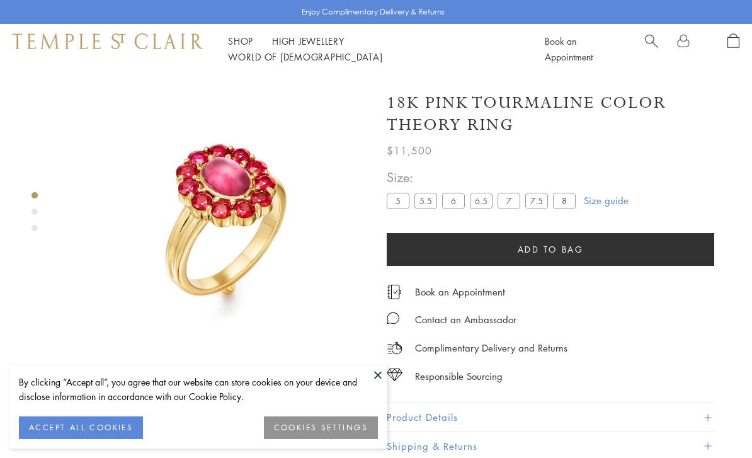 This screenshot has height=458, width=752. What do you see at coordinates (394, 292) in the screenshot?
I see `img: icon_appointment.svg` at bounding box center [394, 292].